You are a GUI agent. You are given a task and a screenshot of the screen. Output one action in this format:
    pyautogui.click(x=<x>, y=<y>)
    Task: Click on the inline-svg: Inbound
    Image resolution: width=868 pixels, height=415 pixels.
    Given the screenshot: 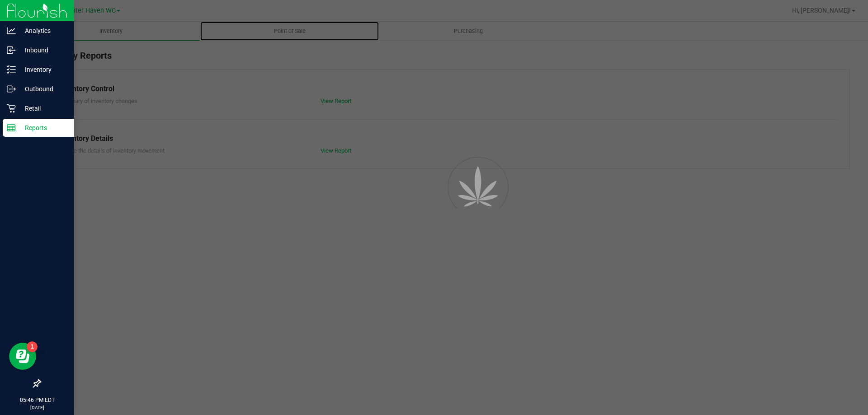 What is the action you would take?
    pyautogui.click(x=11, y=50)
    